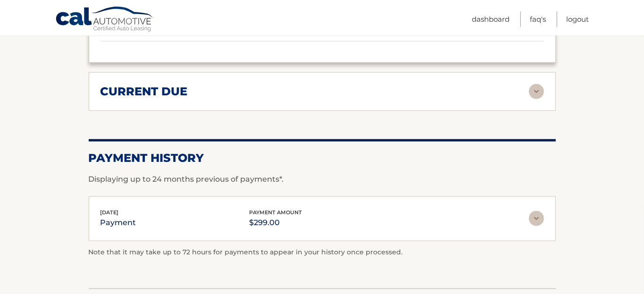  Describe the element at coordinates (491, 19) in the screenshot. I see `a: Dashboard` at that location.